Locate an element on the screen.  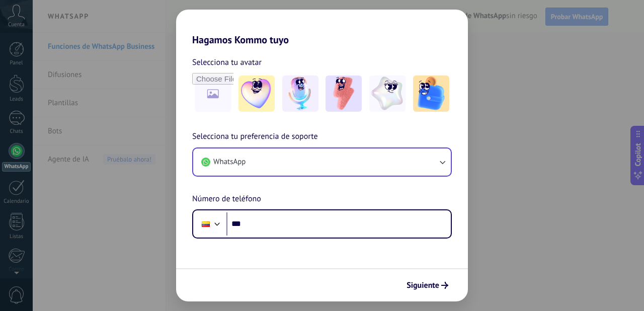
img: -1.jpeg is located at coordinates (257, 94).